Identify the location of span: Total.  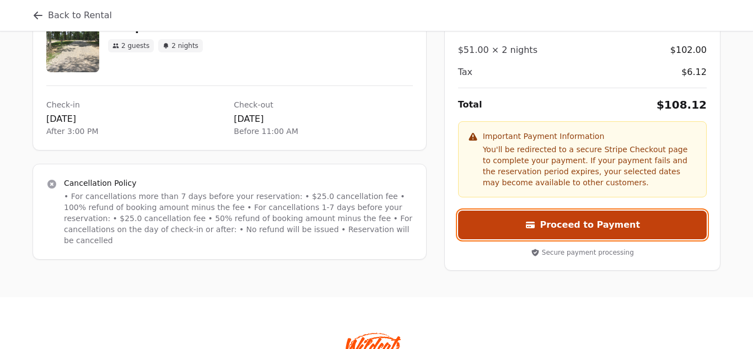
(470, 105).